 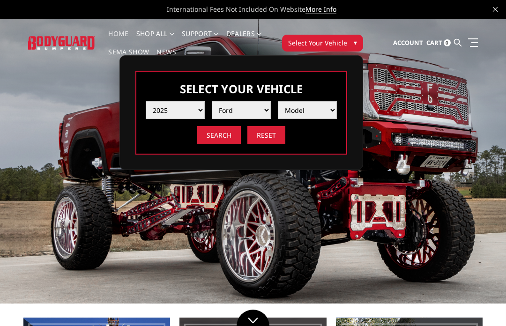 What do you see at coordinates (323, 43) in the screenshot?
I see `button: Select Your Vehicle` at bounding box center [323, 43].